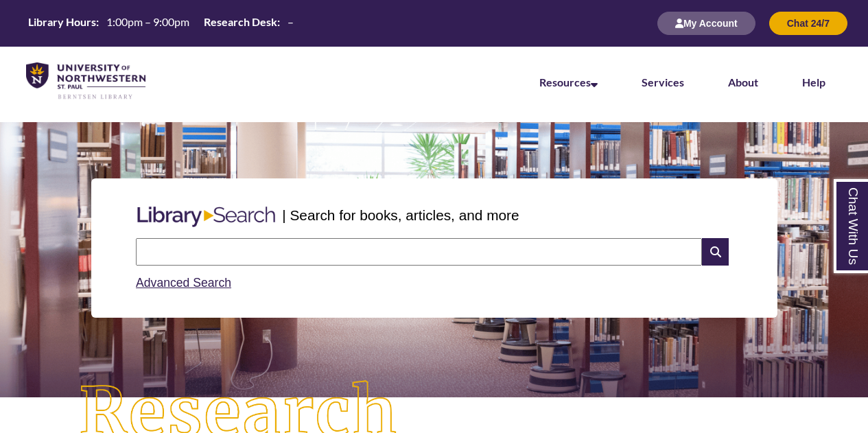 This screenshot has height=433, width=868. Describe the element at coordinates (715, 252) in the screenshot. I see `i: Search` at that location.